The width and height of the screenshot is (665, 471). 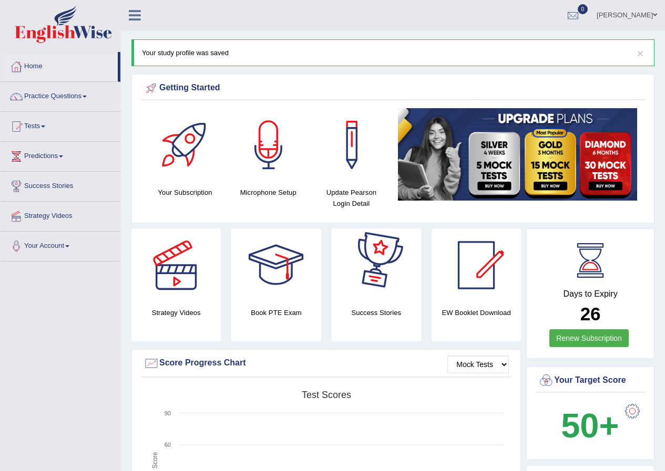 I want to click on text: 90, so click(x=168, y=413).